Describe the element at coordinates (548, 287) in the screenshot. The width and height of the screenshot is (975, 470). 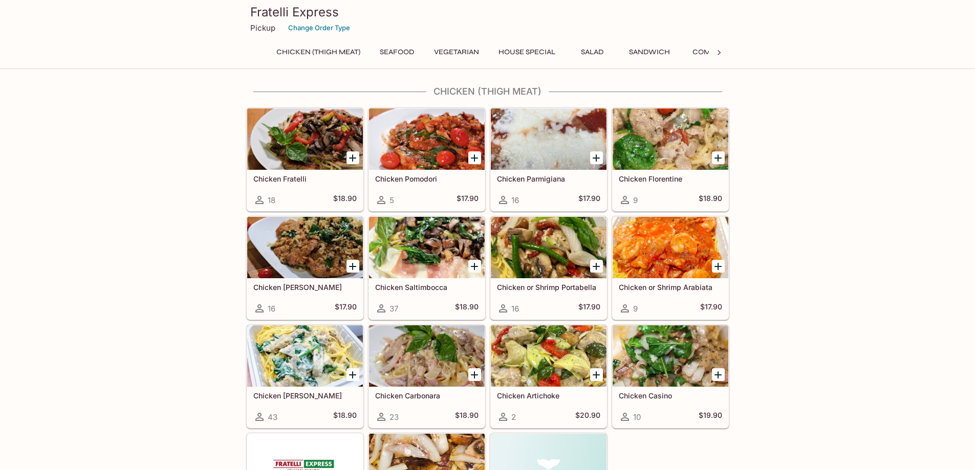
I see `h5: Chicken or Shrimp Portabella` at that location.